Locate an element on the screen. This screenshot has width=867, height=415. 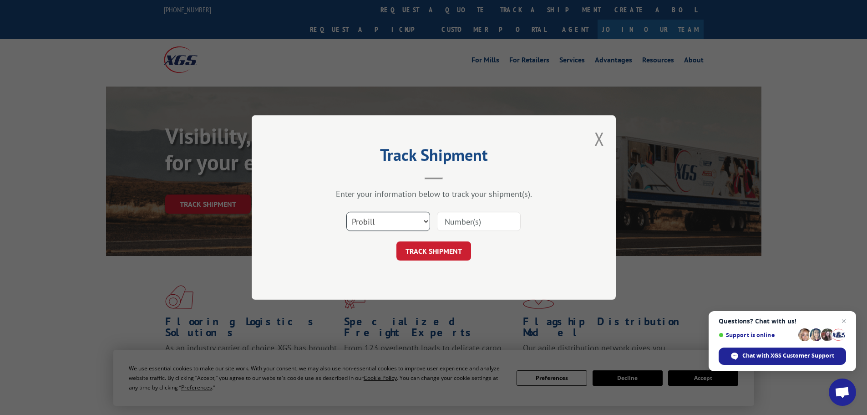
button: TRACK SHIPMENT is located at coordinates (434, 251).